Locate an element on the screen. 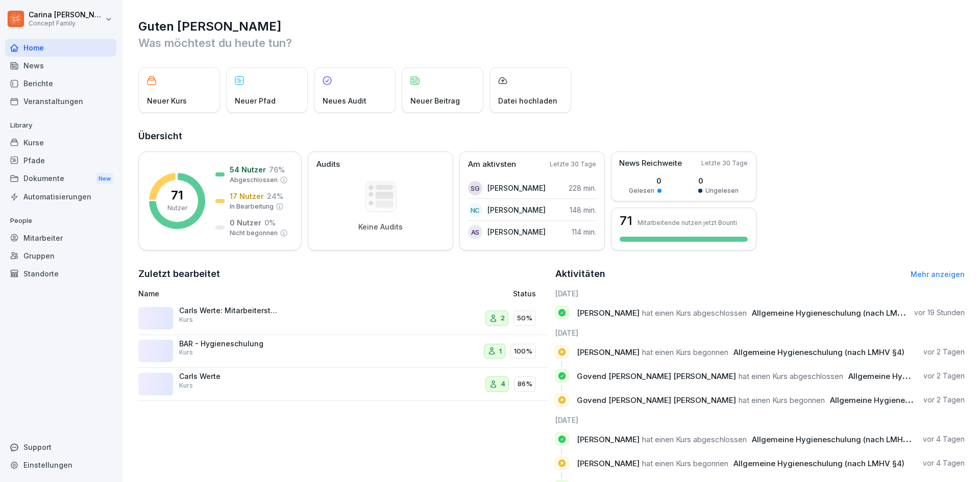  a: Mehr anzeigen is located at coordinates (937, 274).